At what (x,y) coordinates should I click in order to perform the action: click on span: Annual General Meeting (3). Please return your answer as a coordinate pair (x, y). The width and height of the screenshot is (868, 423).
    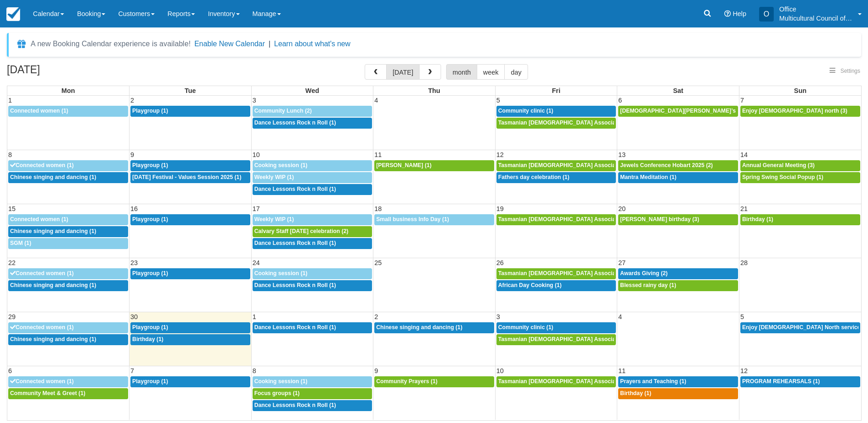
    Looking at the image, I should click on (779, 166).